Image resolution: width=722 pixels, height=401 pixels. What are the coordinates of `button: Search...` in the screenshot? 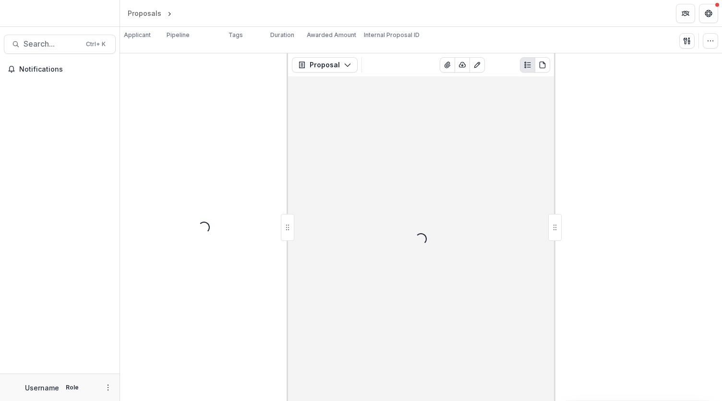 It's located at (60, 44).